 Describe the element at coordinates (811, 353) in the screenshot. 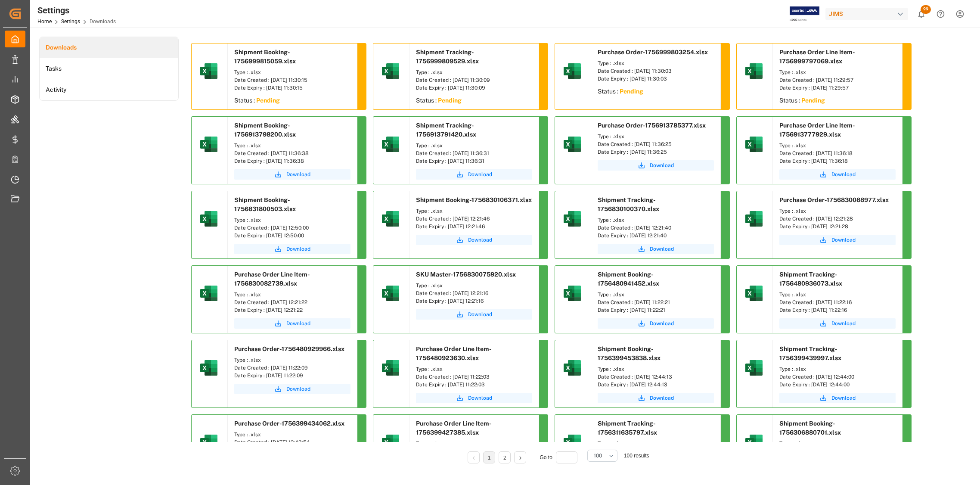

I see `span: Shipment Tracking-1756399439997.xlsx` at that location.